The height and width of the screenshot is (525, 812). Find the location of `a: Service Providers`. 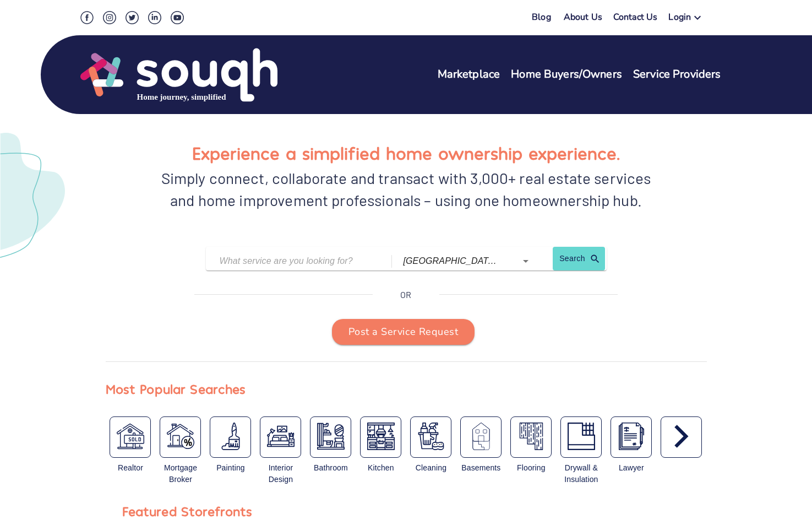

a: Service Providers is located at coordinates (677, 75).